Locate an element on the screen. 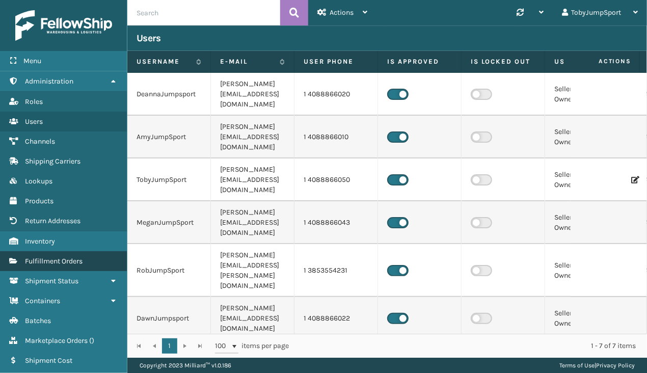 The height and width of the screenshot is (373, 647). span: Products is located at coordinates (39, 201).